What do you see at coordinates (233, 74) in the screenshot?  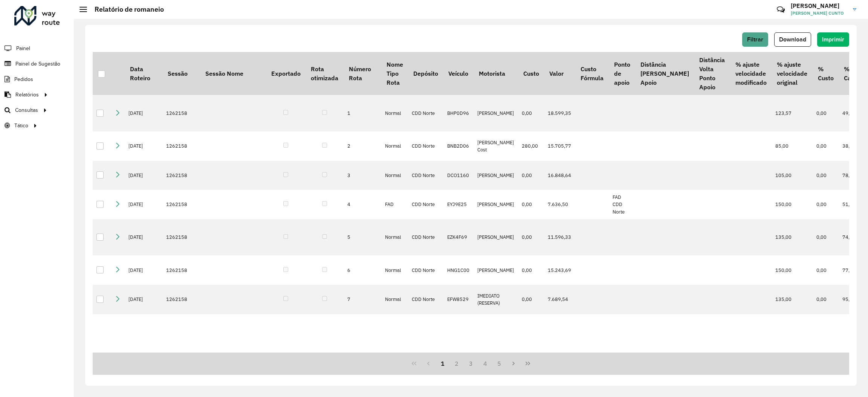 I see `th: Sessão Nome` at bounding box center [233, 74].